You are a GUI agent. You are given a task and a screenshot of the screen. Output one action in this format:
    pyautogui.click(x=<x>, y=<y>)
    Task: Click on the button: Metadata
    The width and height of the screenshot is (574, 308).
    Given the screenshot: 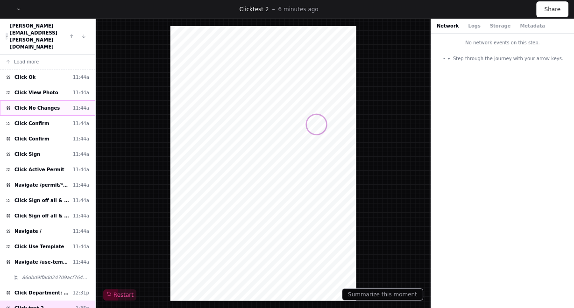 What is the action you would take?
    pyautogui.click(x=532, y=26)
    